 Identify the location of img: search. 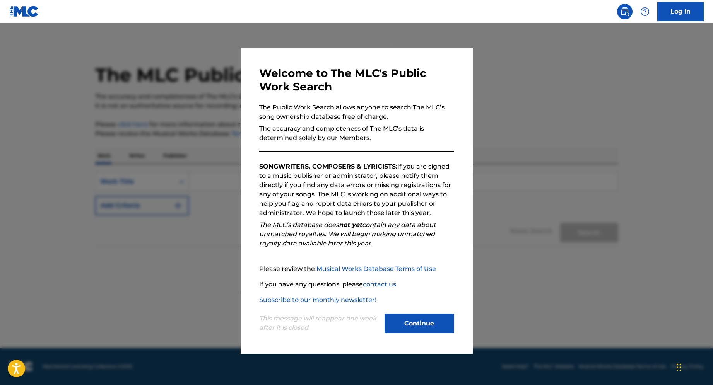
(625, 12).